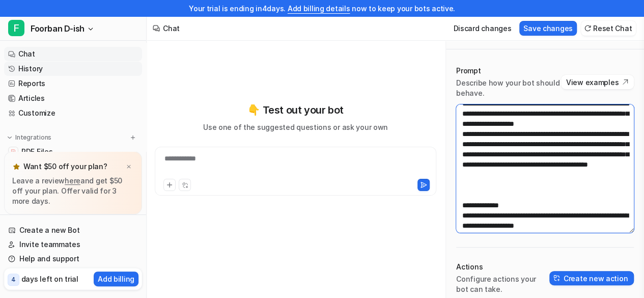 This screenshot has width=644, height=298. I want to click on p: Integrations, so click(33, 137).